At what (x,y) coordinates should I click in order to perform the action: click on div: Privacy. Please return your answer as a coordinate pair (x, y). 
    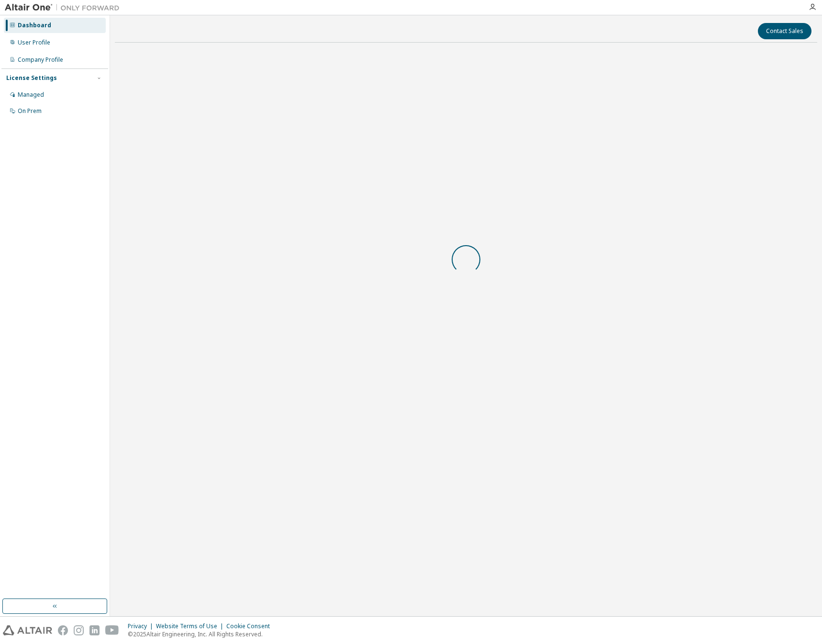
    Looking at the image, I should click on (142, 626).